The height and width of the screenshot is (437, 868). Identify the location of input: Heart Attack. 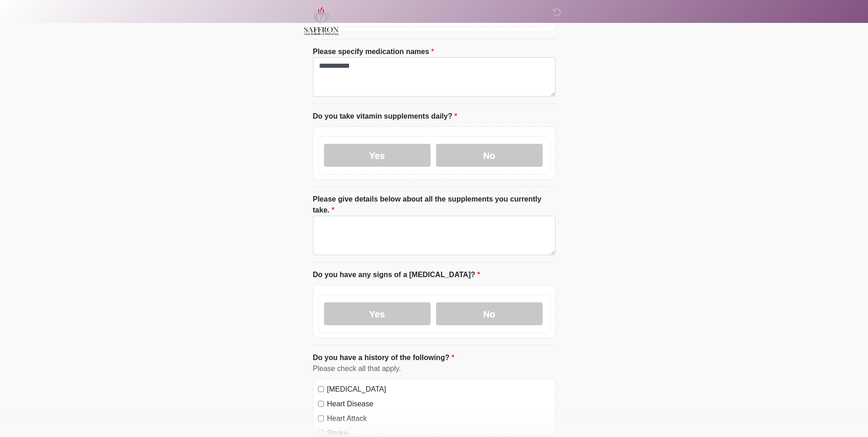
(321, 418).